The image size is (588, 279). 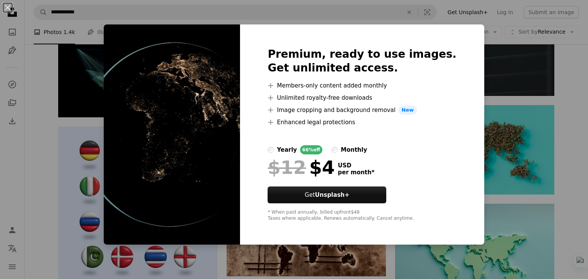 I want to click on li: Unlimited royalty-free downloads, so click(x=362, y=98).